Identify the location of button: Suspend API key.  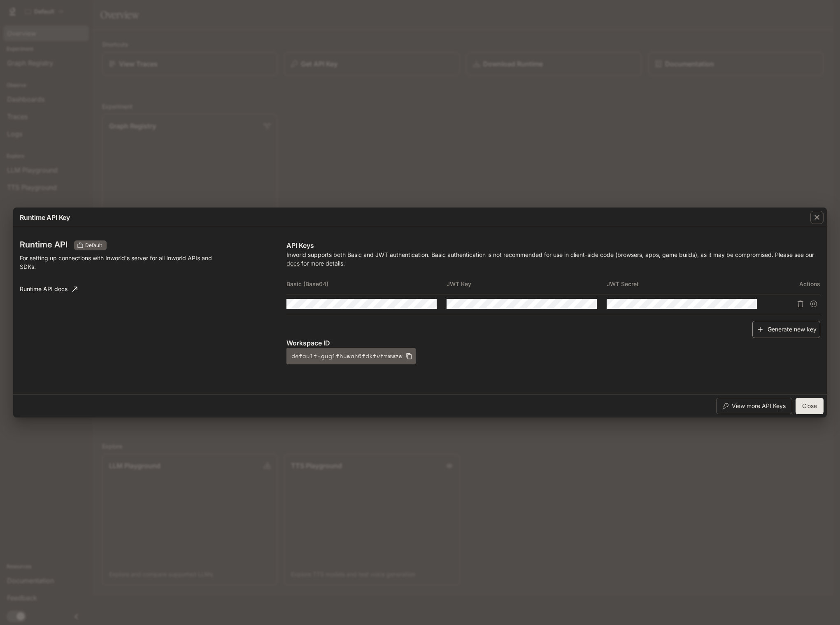
(814, 304).